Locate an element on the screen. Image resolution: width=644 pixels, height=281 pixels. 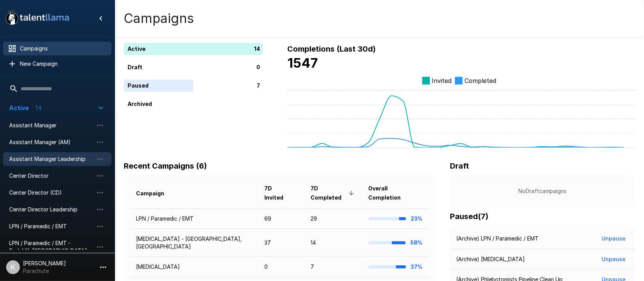
p: 14 is located at coordinates (257, 49).